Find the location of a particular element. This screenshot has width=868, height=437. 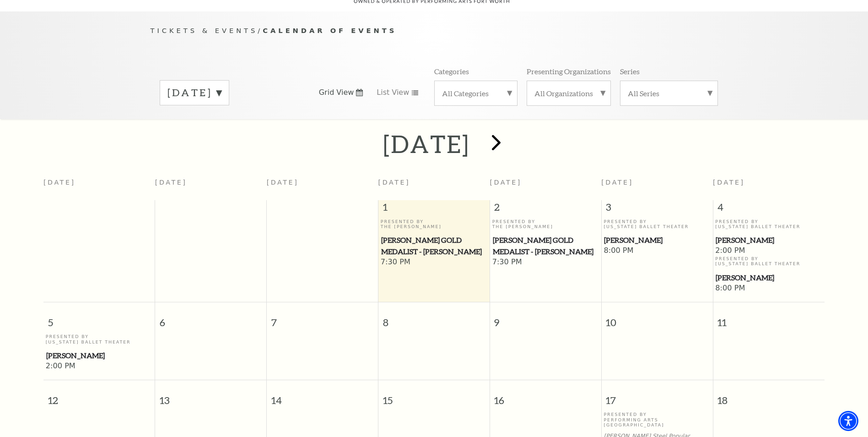

p: Presenting Organizations is located at coordinates (569, 71).